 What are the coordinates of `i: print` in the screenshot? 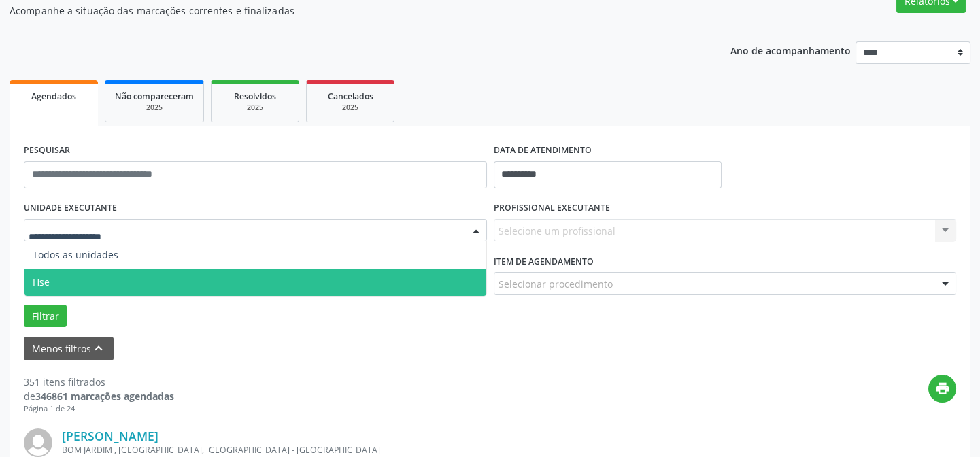 It's located at (942, 389).